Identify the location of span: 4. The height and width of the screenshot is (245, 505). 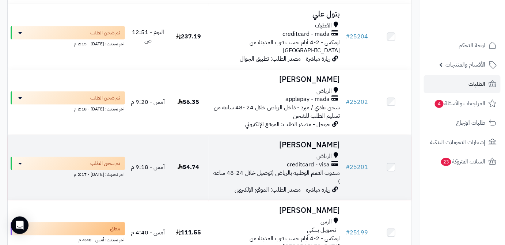
(439, 104).